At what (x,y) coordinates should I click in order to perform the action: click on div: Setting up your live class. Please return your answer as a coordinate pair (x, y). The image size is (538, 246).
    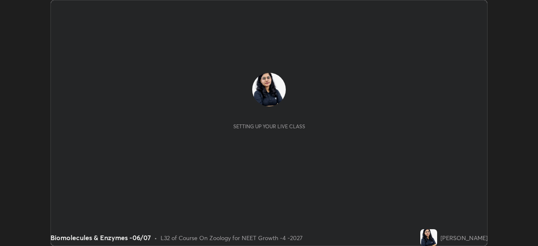
    Looking at the image, I should click on (269, 126).